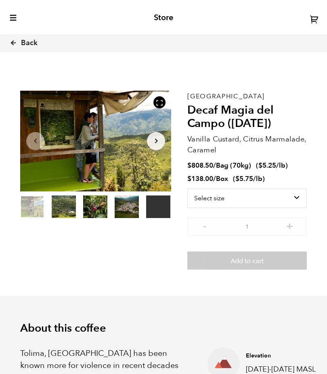  What do you see at coordinates (244, 179) in the screenshot?
I see `bdi: 5.75` at bounding box center [244, 179].